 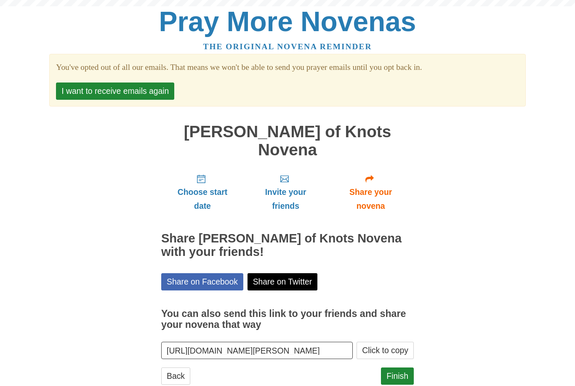 I want to click on h3: You can also send this link to your friends and share your novena that way, so click(x=287, y=319).